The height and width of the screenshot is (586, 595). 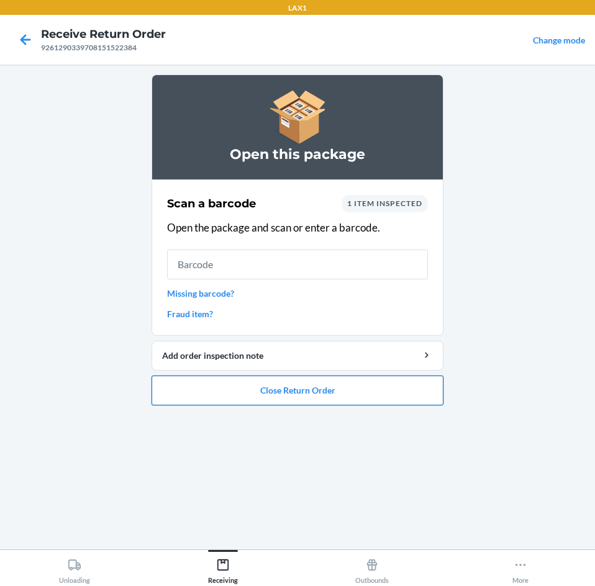 What do you see at coordinates (224, 567) in the screenshot?
I see `button: Receiving` at bounding box center [224, 567].